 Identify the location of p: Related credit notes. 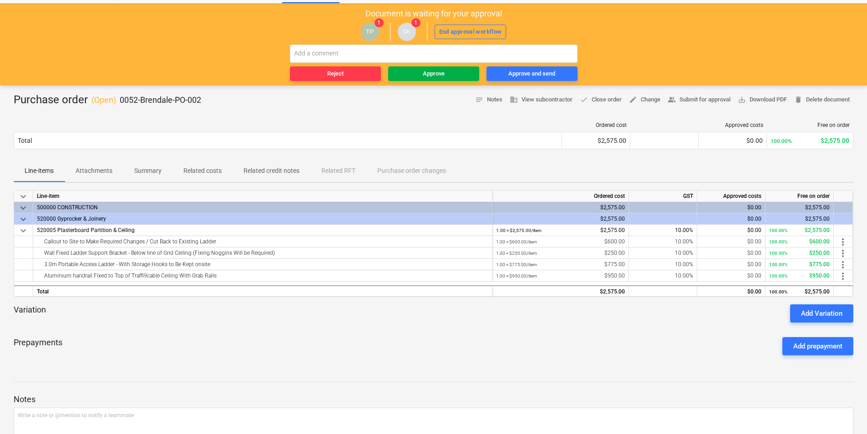
(271, 171).